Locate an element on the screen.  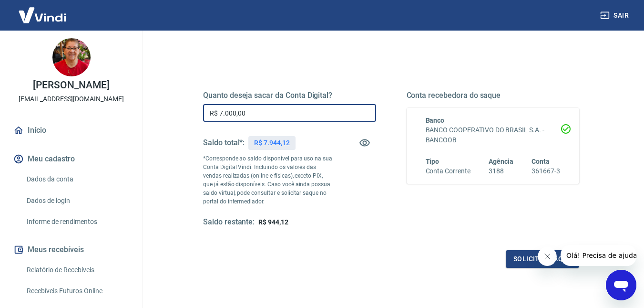
h5: Saldo restante: is located at coordinates (229, 222).